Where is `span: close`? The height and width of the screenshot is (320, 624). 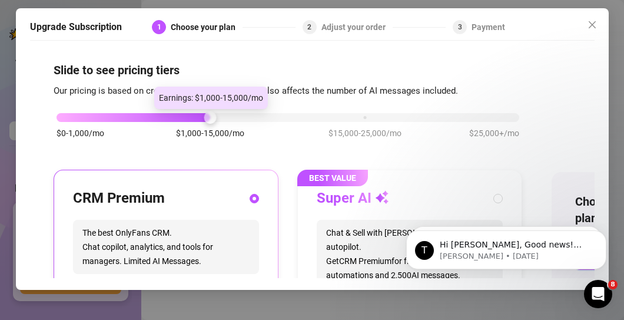
span: close is located at coordinates (593, 25).